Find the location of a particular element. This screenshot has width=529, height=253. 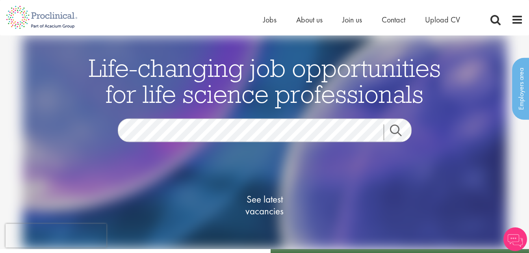

span: Contact is located at coordinates (394, 20).